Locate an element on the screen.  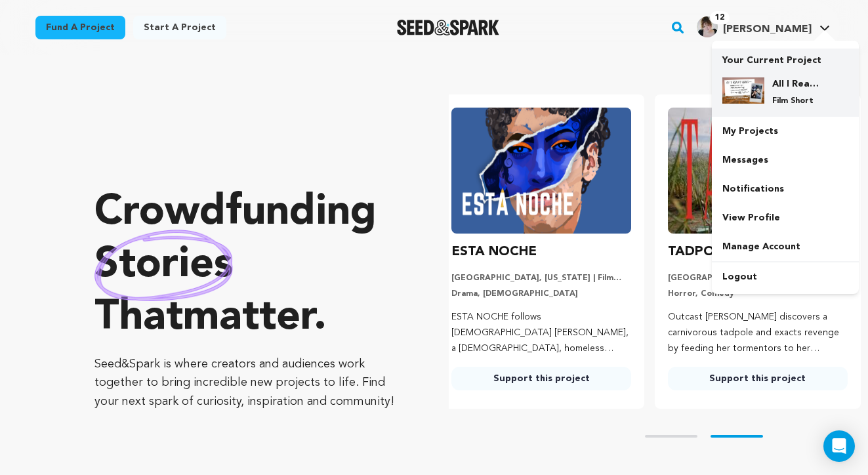
h3: TADPOLE is located at coordinates (700, 252).